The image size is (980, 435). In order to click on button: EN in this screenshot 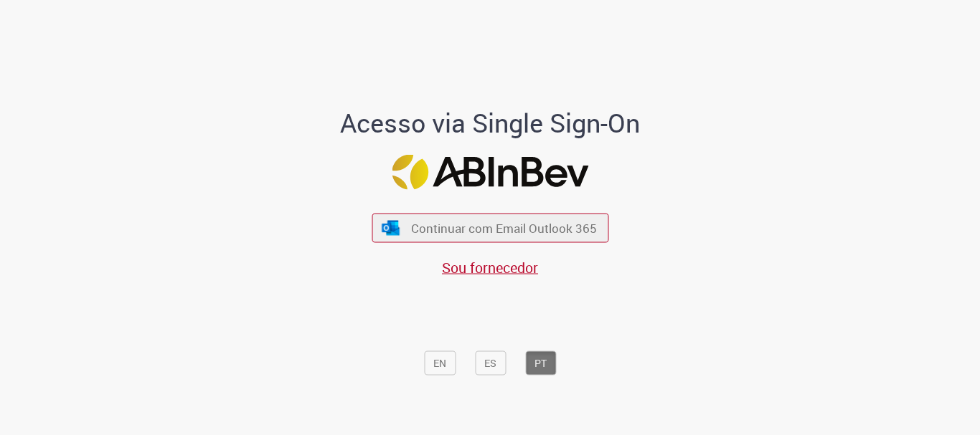, I will do `click(439, 363)`.